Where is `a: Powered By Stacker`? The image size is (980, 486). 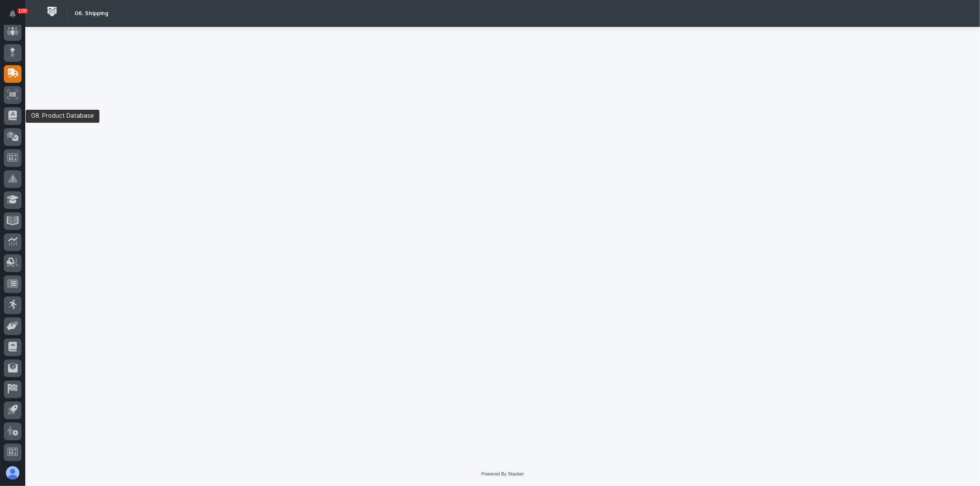 a: Powered By Stacker is located at coordinates (502, 474).